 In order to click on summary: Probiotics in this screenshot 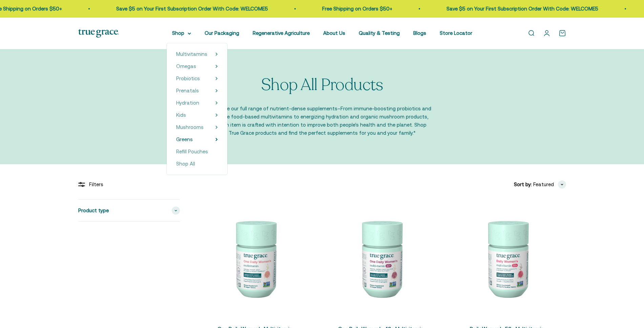, I will do `click(197, 78)`.